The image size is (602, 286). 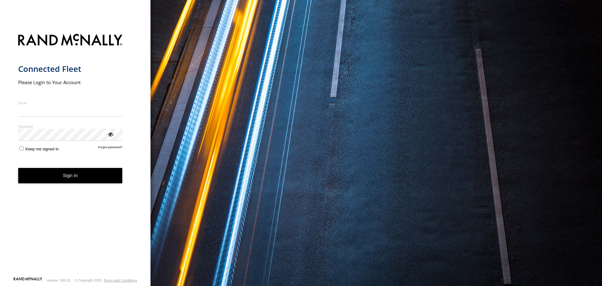 What do you see at coordinates (21, 148) in the screenshot?
I see `input: Keep me signed in` at bounding box center [21, 148].